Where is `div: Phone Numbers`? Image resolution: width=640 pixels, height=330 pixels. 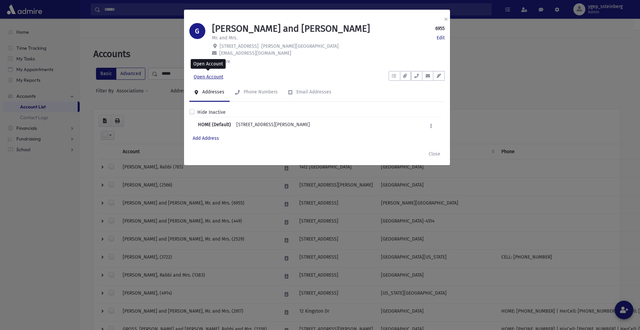
div: Phone Numbers is located at coordinates (260, 92).